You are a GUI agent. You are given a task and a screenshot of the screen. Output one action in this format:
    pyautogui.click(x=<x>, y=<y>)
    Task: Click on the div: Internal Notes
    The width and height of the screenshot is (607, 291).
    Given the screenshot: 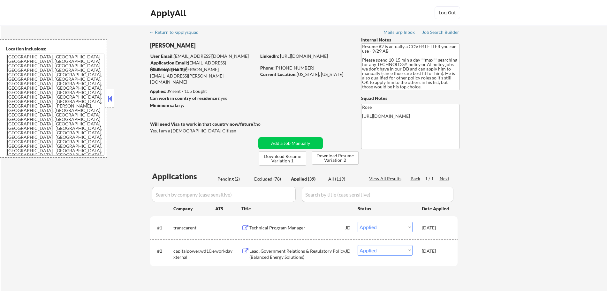 What is the action you would take?
    pyautogui.click(x=410, y=40)
    